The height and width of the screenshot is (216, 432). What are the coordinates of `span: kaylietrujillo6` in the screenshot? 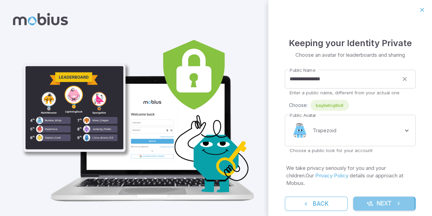 It's located at (330, 105).